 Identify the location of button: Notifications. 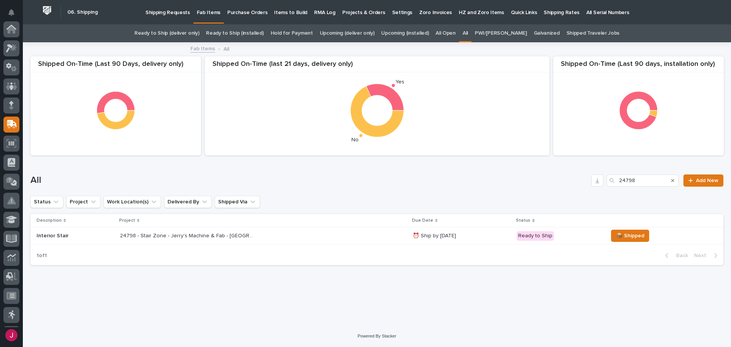
(11, 13).